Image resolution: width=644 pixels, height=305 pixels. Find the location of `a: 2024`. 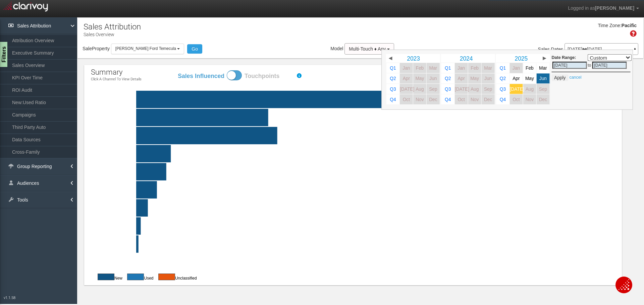

a: 2024 is located at coordinates (466, 58).